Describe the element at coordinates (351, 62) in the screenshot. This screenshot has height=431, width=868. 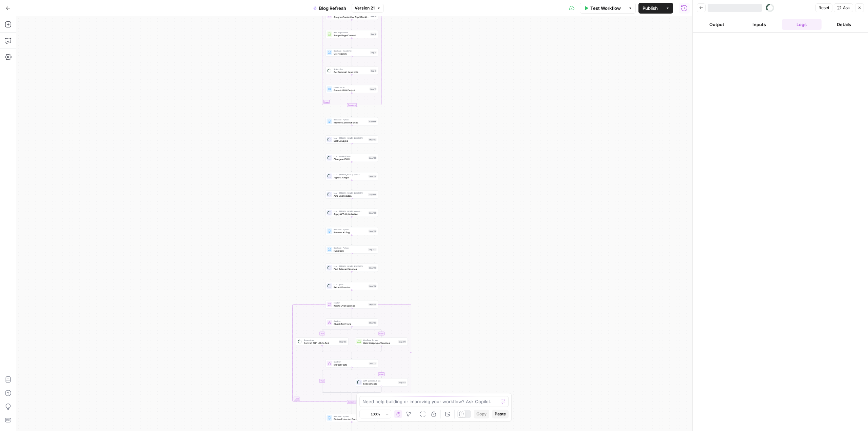
I see `g: Edge from step_8 to step_9` at that location.